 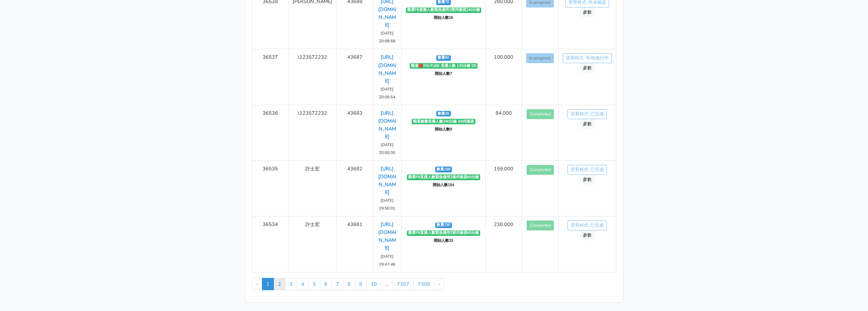 I want to click on a: 10, so click(x=374, y=284).